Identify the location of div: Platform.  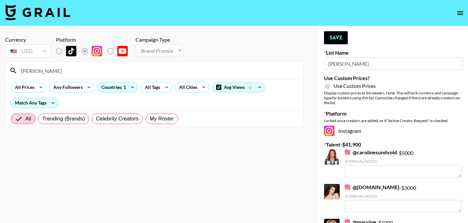
(94, 40).